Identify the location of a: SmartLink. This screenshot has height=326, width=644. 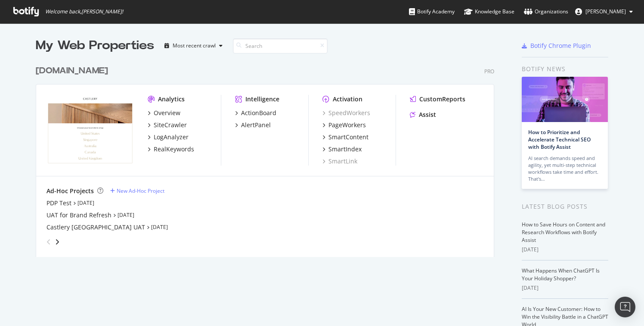
(340, 161).